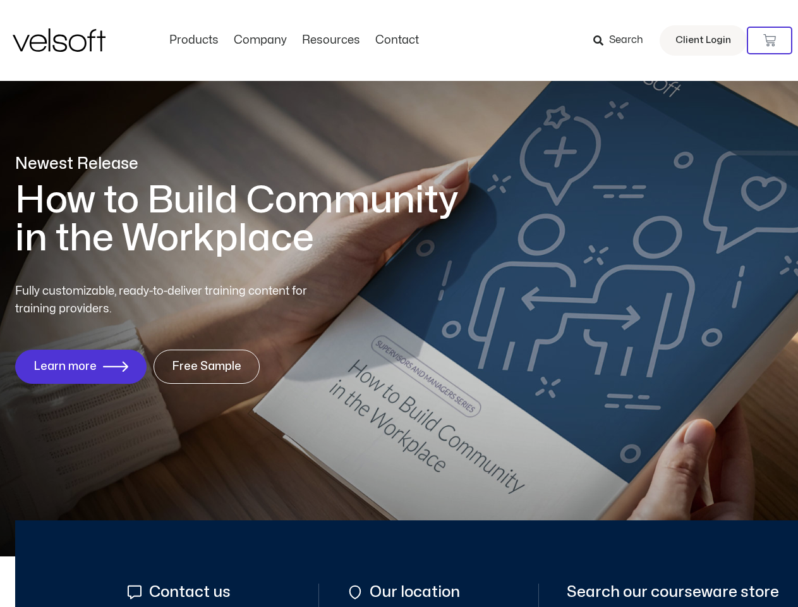 This screenshot has width=798, height=607. What do you see at coordinates (207, 366) in the screenshot?
I see `a: Free Sample` at bounding box center [207, 366].